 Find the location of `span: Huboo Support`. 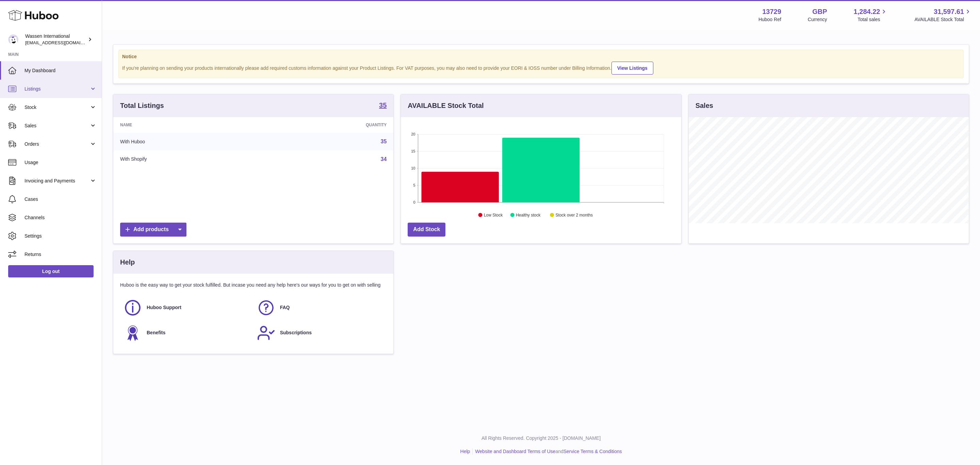

span: Huboo Support is located at coordinates (164, 307).